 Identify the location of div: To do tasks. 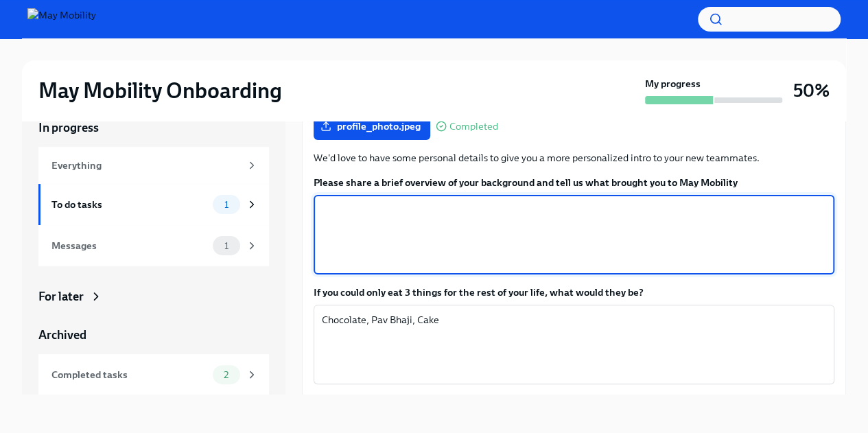
(129, 205).